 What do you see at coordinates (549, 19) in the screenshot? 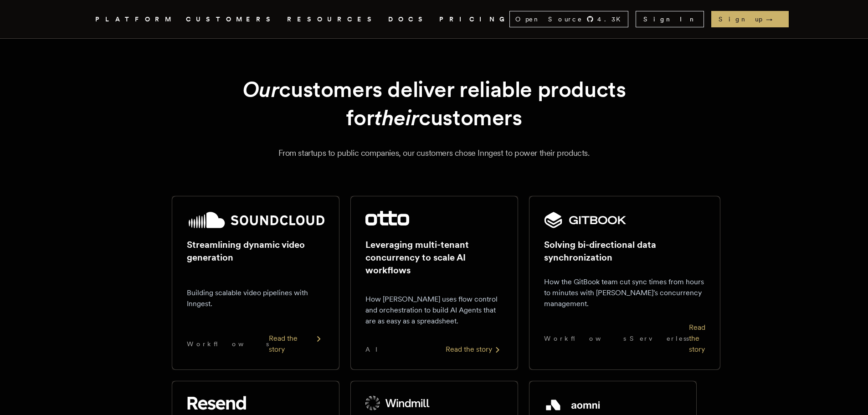
I see `span: Open Source` at bounding box center [549, 19].